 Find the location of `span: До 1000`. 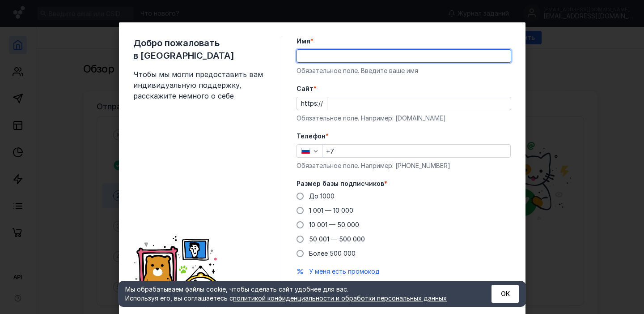

span: До 1000 is located at coordinates (322, 196).